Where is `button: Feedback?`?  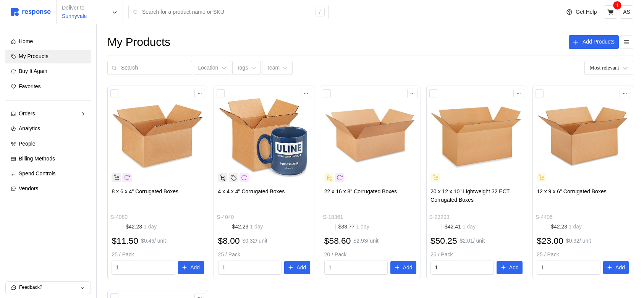 button: Feedback? is located at coordinates (48, 288).